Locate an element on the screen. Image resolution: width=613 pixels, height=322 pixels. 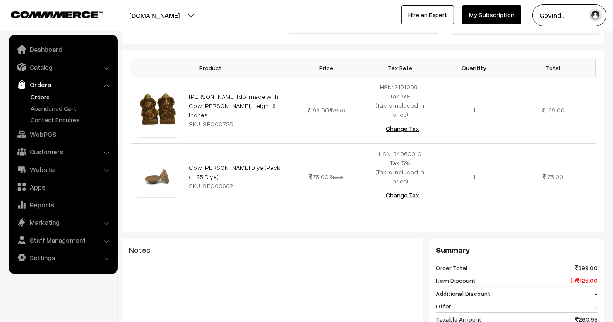
span: 399.00 is located at coordinates (586, 268).